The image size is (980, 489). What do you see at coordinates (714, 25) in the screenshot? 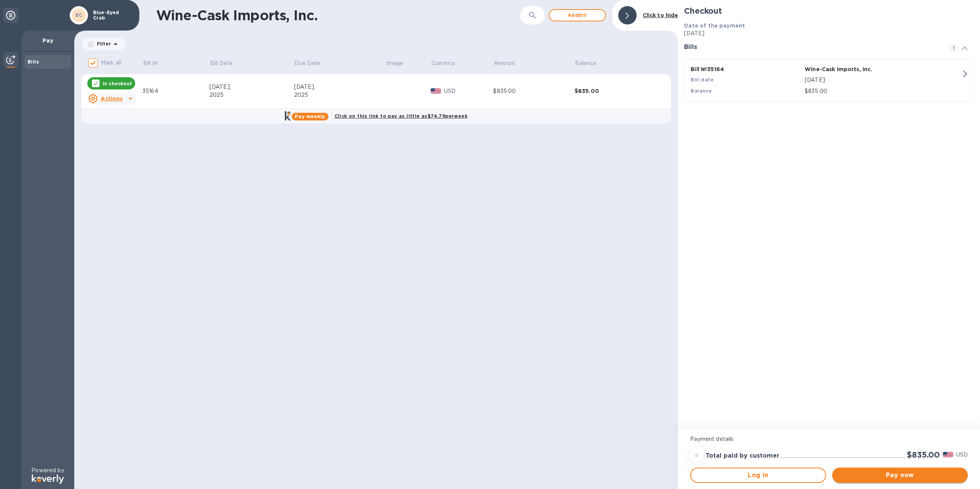
I see `b: Date of the payment` at bounding box center [714, 25].